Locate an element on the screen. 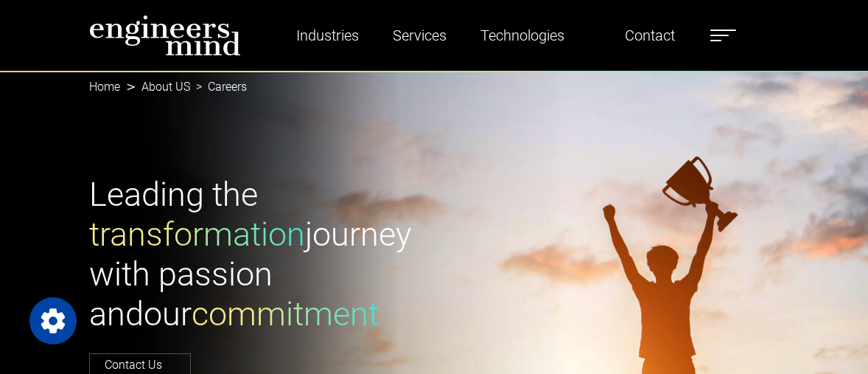 Image resolution: width=868 pixels, height=374 pixels. span: transformation is located at coordinates (196, 234).